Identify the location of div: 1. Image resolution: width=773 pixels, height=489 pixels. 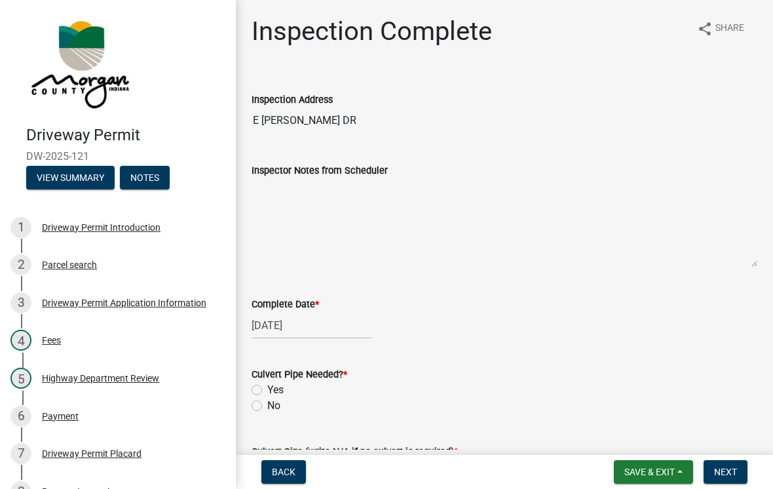
(21, 227).